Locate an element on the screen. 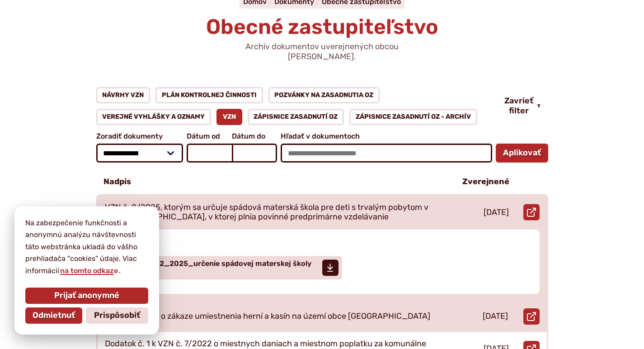  button: Zavrieť filter is located at coordinates (522, 106).